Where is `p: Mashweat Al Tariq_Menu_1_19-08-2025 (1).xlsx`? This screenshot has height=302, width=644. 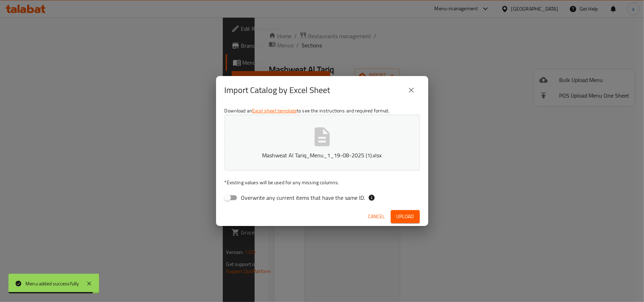 p: Mashweat Al Tariq_Menu_1_19-08-2025 (1).xlsx is located at coordinates (322, 156).